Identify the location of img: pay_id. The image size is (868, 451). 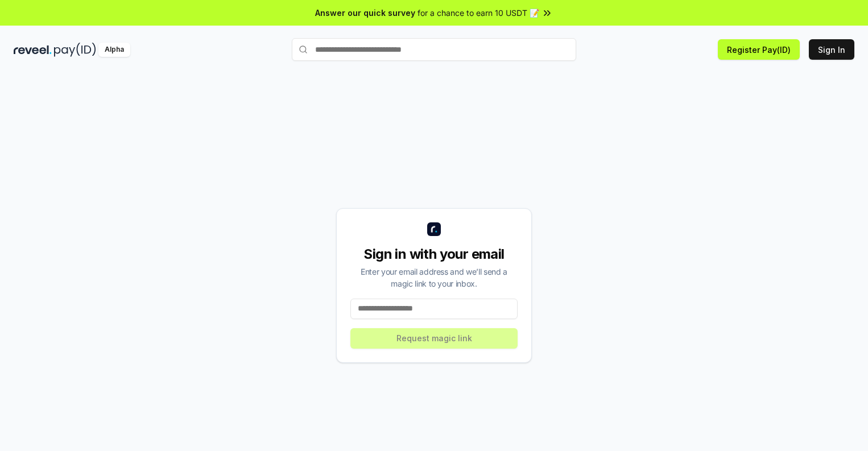
(75, 50).